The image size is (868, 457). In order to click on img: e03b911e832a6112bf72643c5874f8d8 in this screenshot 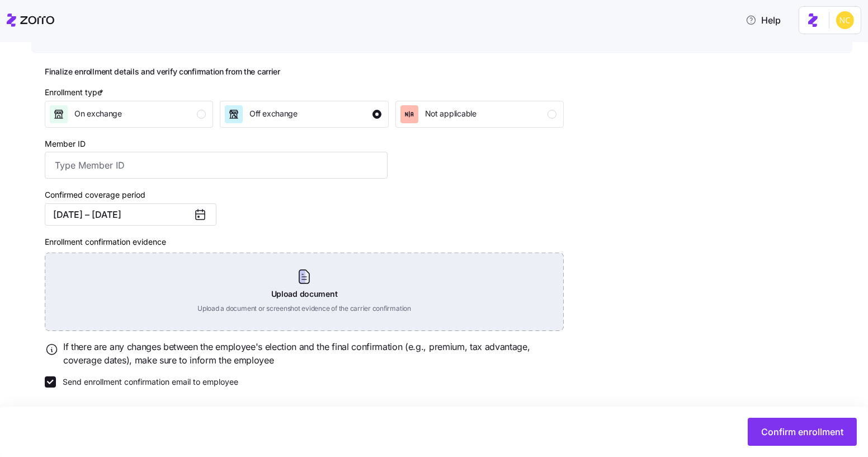, I will do `click(845, 20)`.